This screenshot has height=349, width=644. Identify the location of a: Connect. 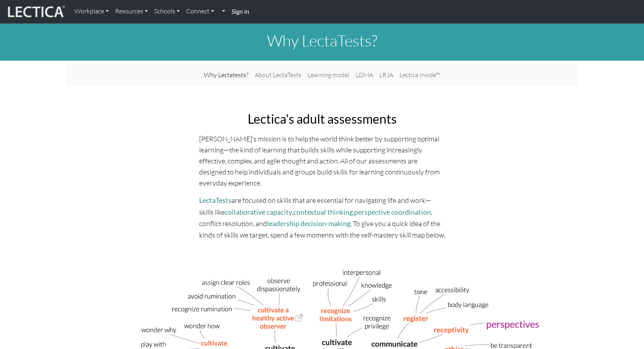
(200, 11).